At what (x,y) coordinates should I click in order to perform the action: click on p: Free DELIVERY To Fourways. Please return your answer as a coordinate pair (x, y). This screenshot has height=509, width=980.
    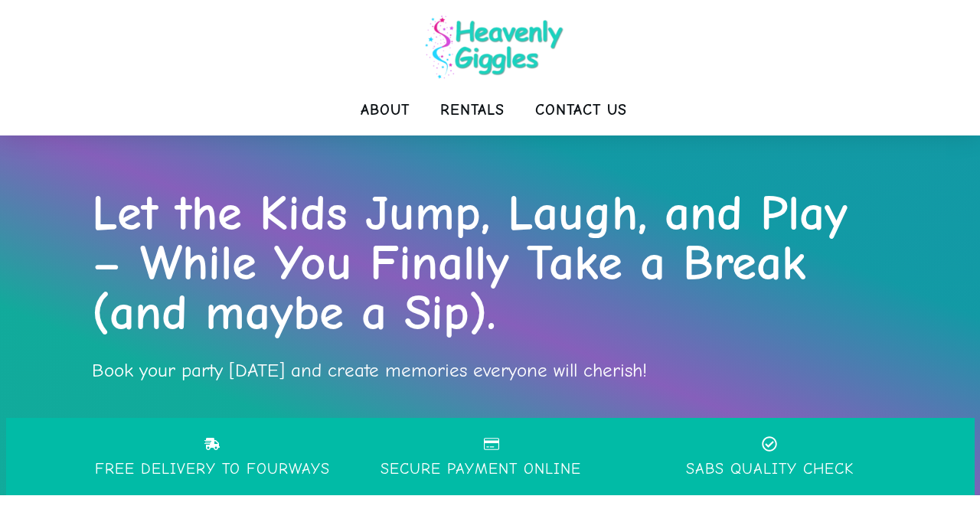
    Looking at the image, I should click on (212, 469).